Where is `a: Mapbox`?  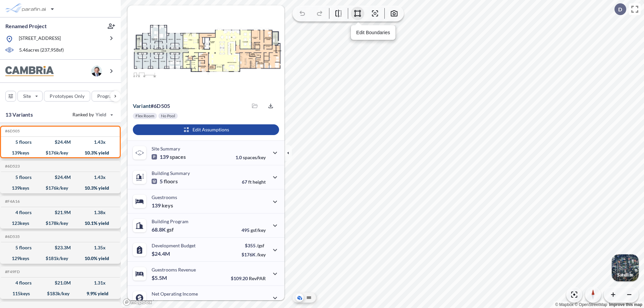 a: Mapbox is located at coordinates (564, 305).